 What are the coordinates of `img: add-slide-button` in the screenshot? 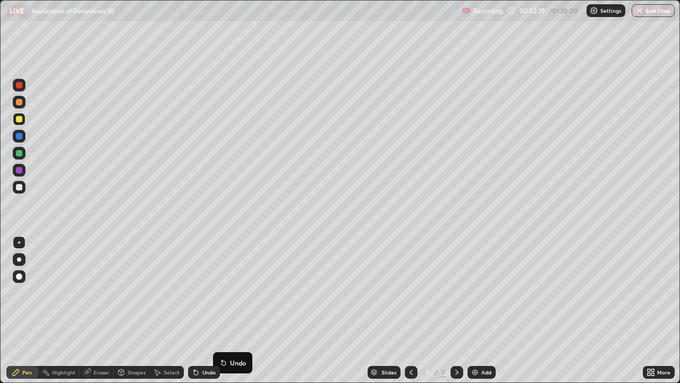 It's located at (475, 372).